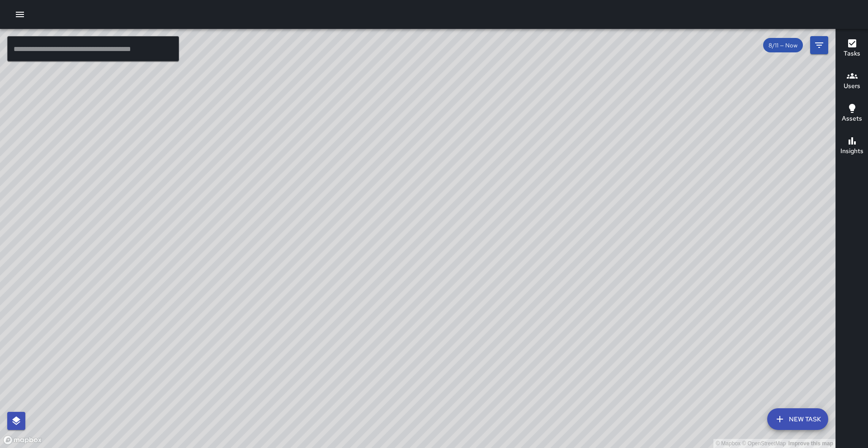 This screenshot has height=448, width=868. I want to click on button: New Task, so click(797, 419).